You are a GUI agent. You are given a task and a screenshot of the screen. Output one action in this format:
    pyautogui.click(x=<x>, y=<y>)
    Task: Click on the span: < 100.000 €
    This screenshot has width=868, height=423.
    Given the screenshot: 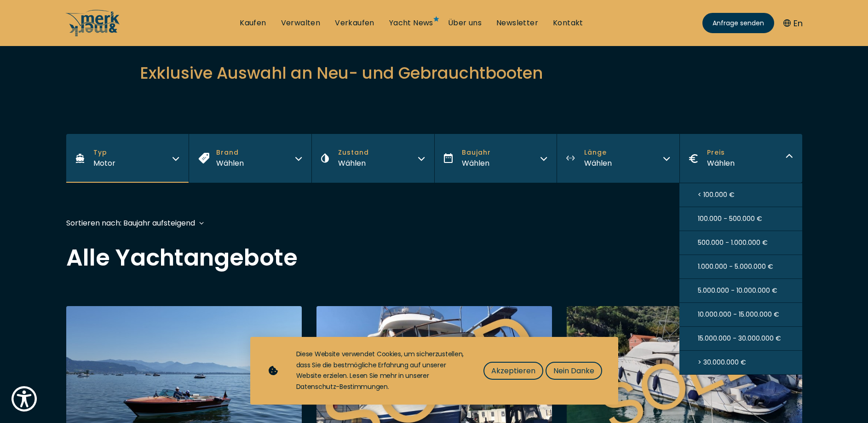 What is the action you would take?
    pyautogui.click(x=716, y=195)
    